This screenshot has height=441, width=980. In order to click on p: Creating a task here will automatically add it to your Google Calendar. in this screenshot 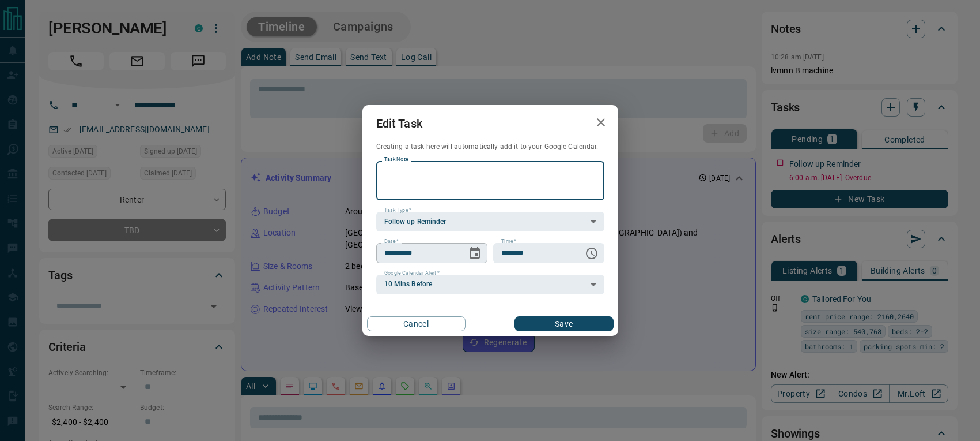, I will do `click(490, 146)`.